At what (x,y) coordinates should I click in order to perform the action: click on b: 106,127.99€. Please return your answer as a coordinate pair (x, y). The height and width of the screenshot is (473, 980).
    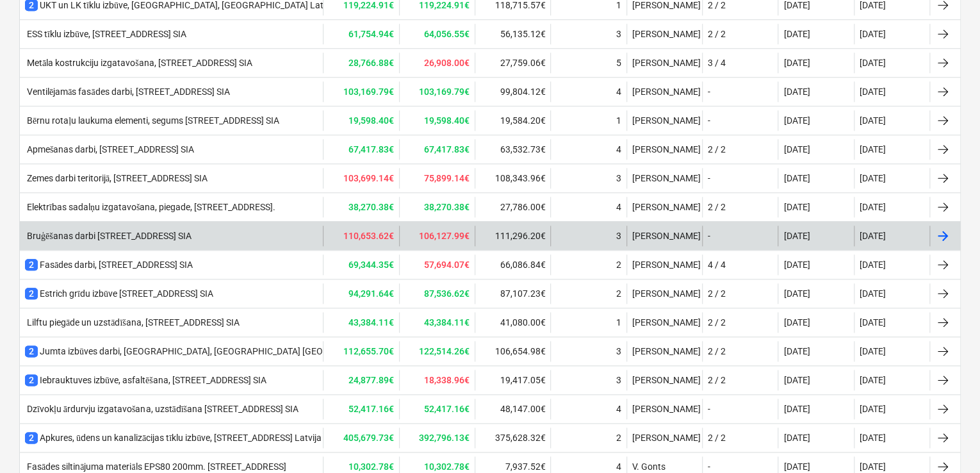
    Looking at the image, I should click on (444, 236).